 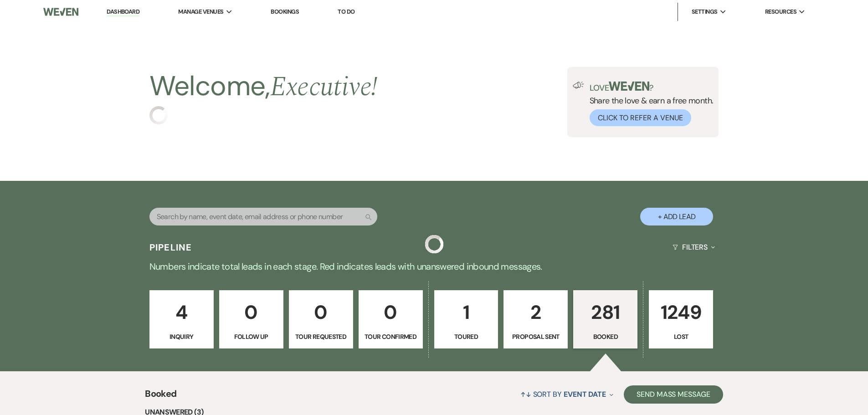 I want to click on p: Booked, so click(x=605, y=337).